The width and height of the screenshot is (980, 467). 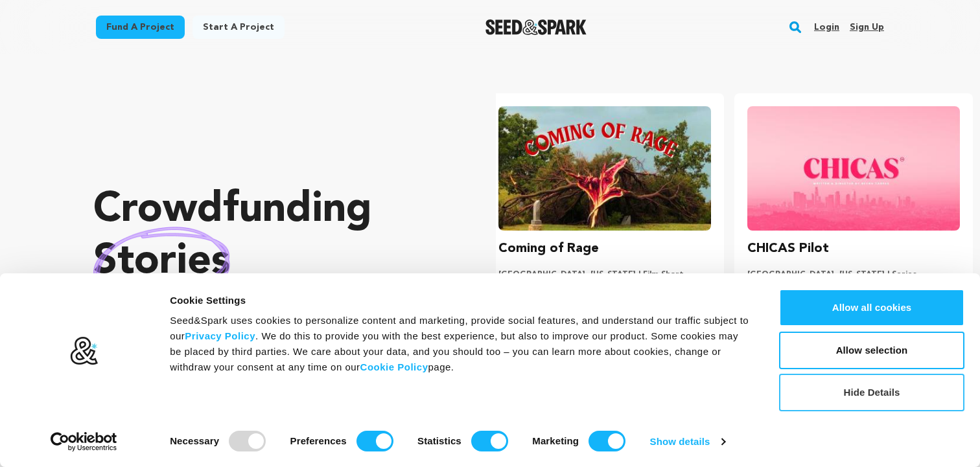 What do you see at coordinates (220, 336) in the screenshot?
I see `a: Privacy Policy` at bounding box center [220, 336].